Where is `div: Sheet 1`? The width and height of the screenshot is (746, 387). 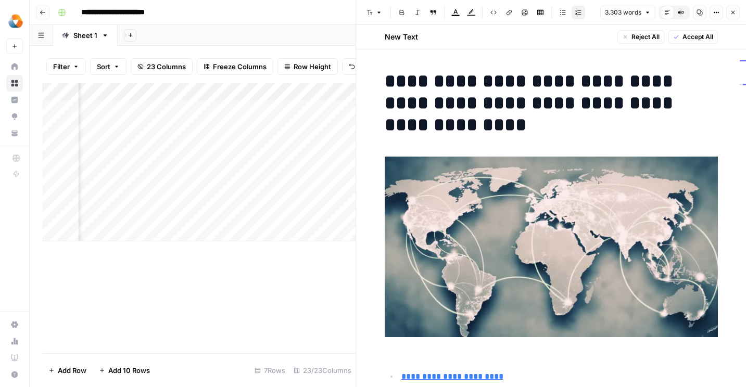 div: Sheet 1 is located at coordinates (85, 35).